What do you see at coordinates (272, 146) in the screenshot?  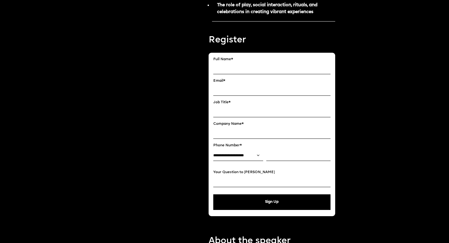 I see `label: Phone Number` at bounding box center [272, 146].